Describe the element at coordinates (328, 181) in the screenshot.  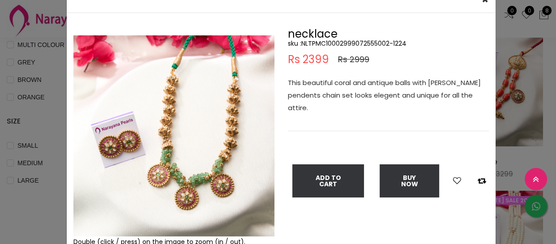
I see `button: Add To Cart` at that location.